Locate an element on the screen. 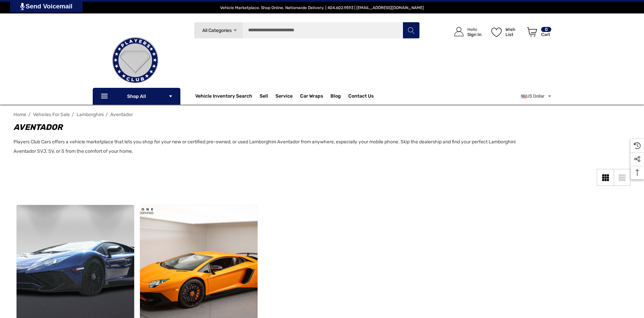  h1: Aventador is located at coordinates (266, 127).